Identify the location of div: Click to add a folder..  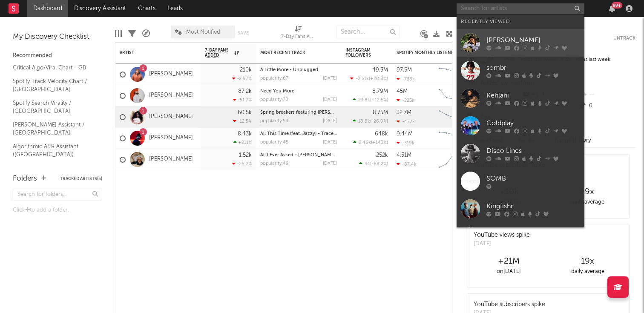
(57, 210).